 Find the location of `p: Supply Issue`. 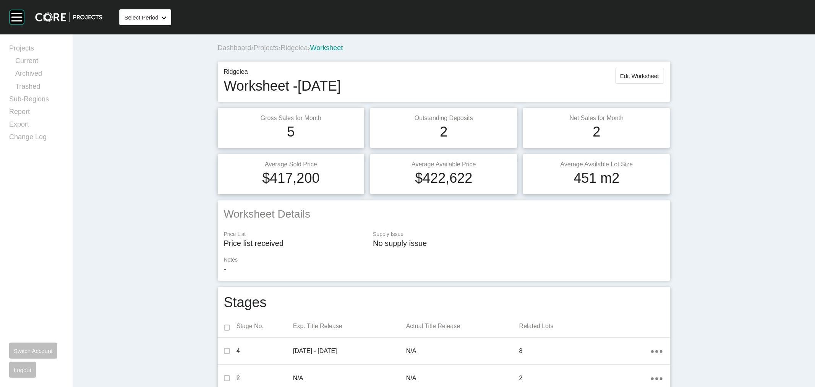

p: Supply Issue is located at coordinates (518, 234).